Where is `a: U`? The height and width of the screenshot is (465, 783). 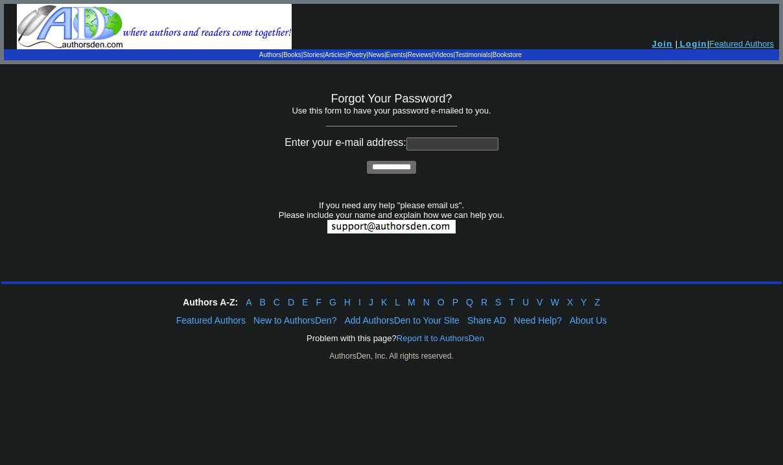 a: U is located at coordinates (526, 302).